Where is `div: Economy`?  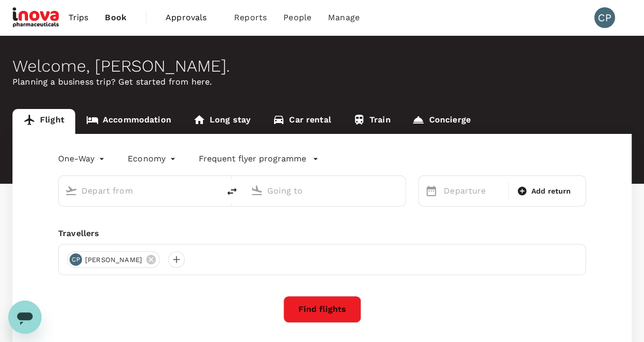 div: Economy is located at coordinates (153, 159).